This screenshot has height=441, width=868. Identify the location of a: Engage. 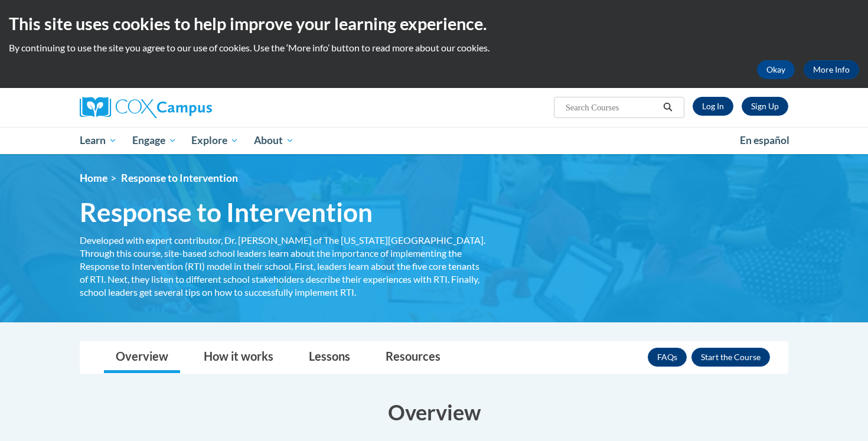
(154, 140).